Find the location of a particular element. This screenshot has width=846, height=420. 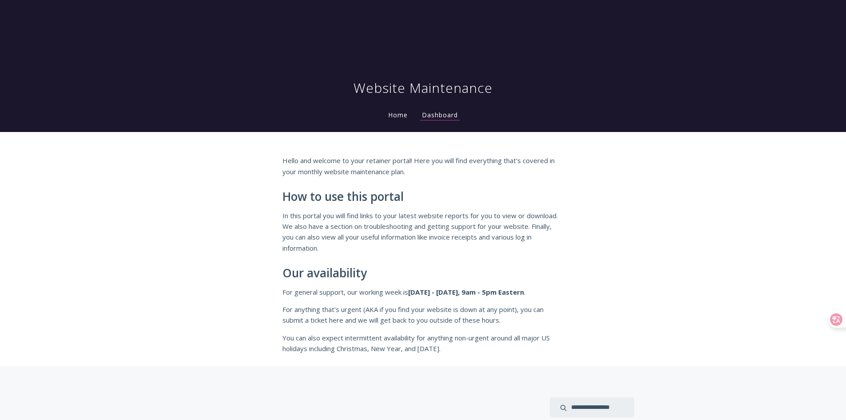

a: Home is located at coordinates (398, 115).